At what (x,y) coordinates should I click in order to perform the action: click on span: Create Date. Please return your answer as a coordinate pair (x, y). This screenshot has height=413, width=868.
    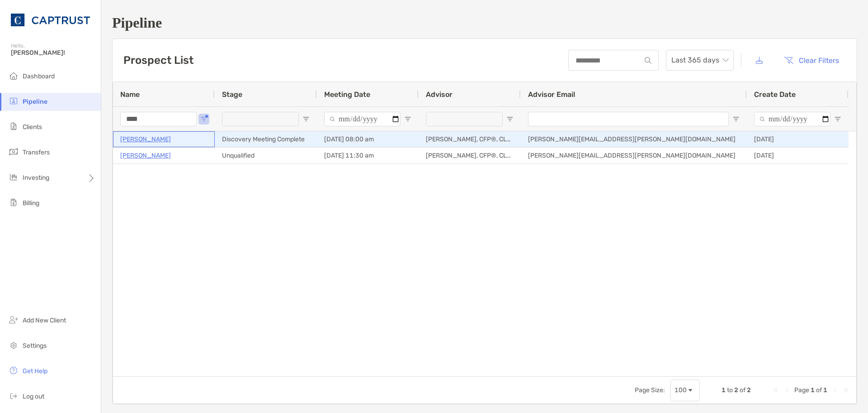
    Looking at the image, I should click on (775, 94).